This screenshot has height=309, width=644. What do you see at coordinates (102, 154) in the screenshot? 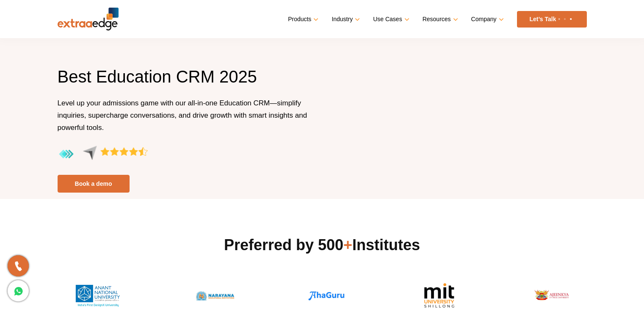
I see `img: aggregate-rating-by-users` at bounding box center [102, 154].